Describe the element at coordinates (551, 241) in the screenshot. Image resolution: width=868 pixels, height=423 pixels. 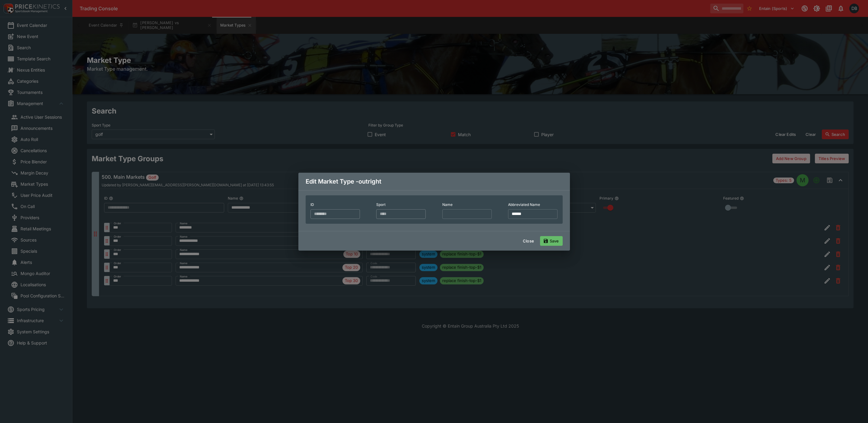
I see `button: Save` at that location.